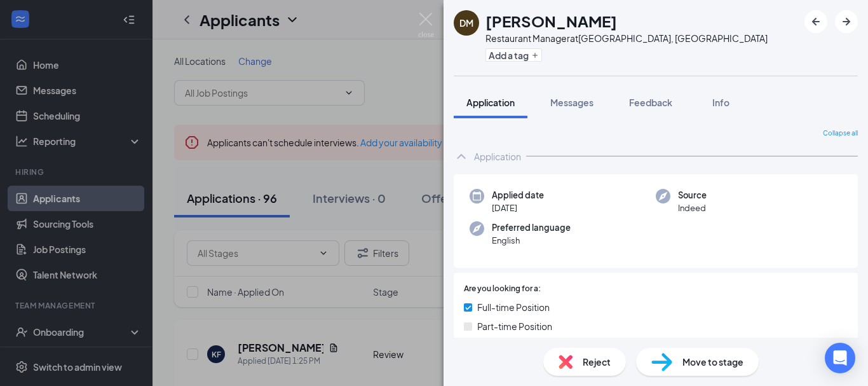  I want to click on span: Are you looking for a:, so click(502, 288).